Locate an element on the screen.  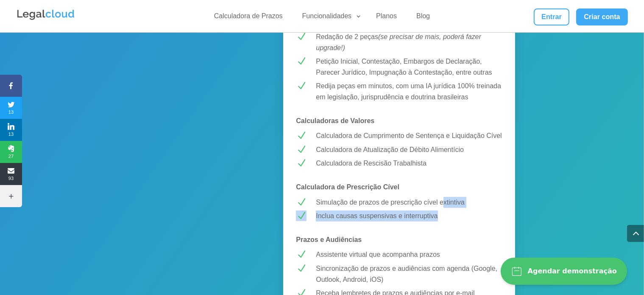
p: Redija peças em minutos, com uma IA jurídica 100% treinada em legislação, jurisprudência e doutri... is located at coordinates (409, 91).